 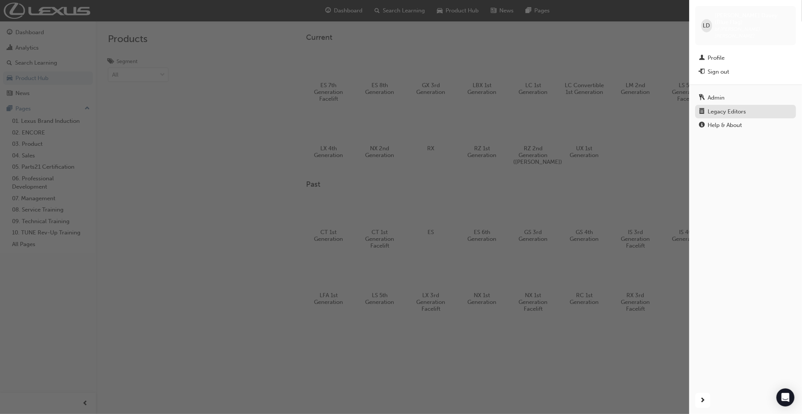 I want to click on div: Sign out, so click(x=718, y=72).